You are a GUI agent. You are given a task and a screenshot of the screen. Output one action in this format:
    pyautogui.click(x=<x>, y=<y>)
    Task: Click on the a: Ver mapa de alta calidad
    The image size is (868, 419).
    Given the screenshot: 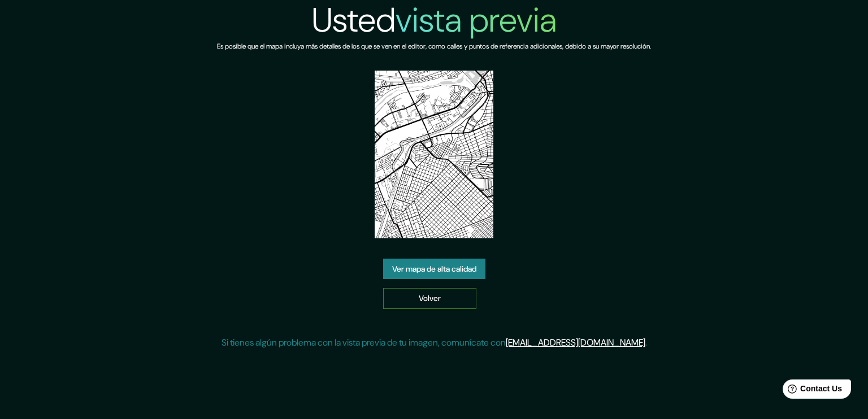 What is the action you would take?
    pyautogui.click(x=434, y=268)
    